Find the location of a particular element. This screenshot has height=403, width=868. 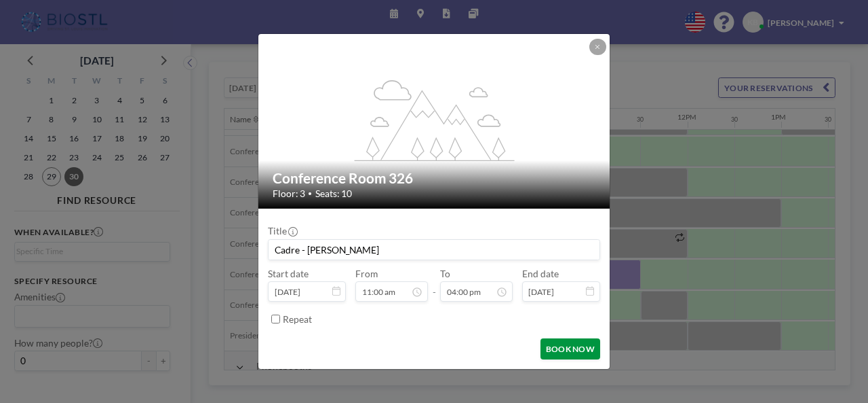

h2: Conference Room 326 is located at coordinates (434, 179).